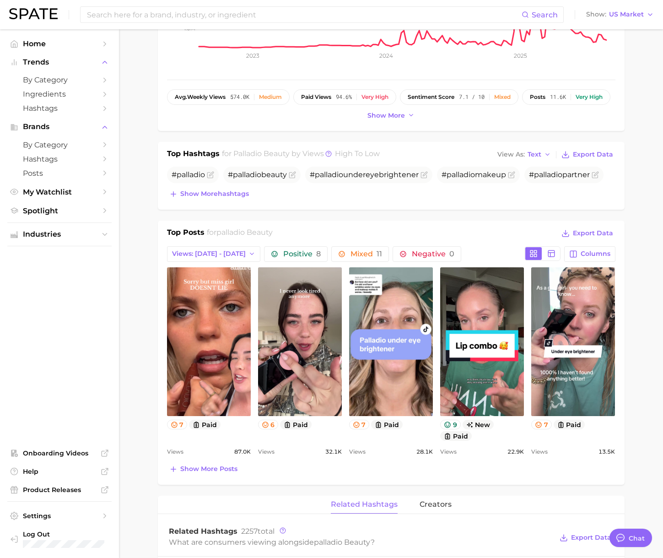  Describe the element at coordinates (193, 155) in the screenshot. I see `h1: Top Hashtags` at that location.